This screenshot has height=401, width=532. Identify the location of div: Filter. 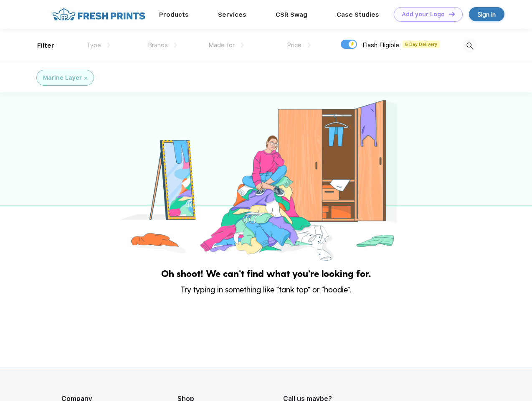
(46, 46).